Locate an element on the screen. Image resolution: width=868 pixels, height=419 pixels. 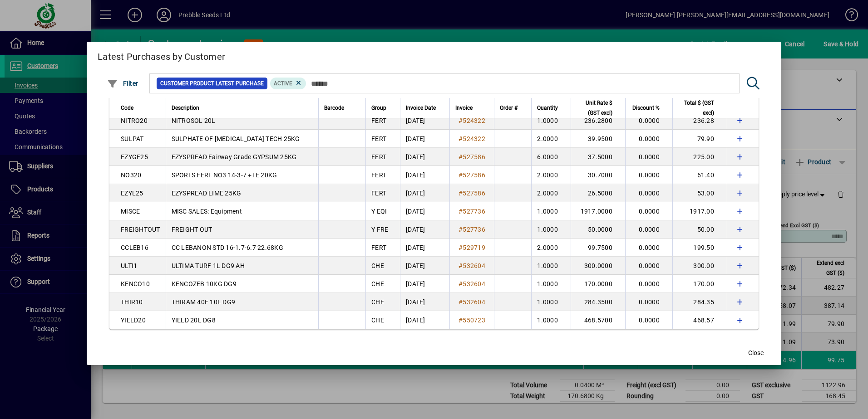
span: Description is located at coordinates (185, 108).